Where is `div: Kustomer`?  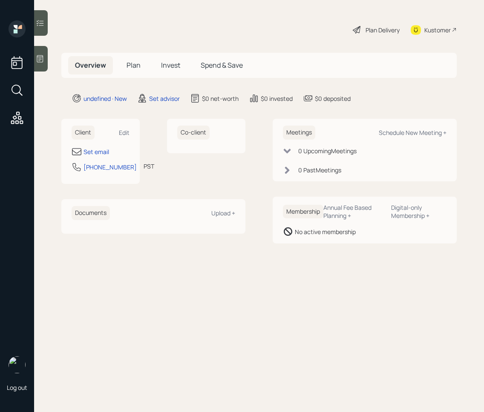 div: Kustomer is located at coordinates (437, 30).